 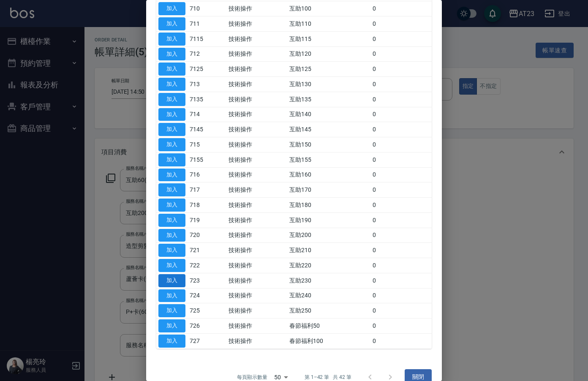 What do you see at coordinates (329, 130) in the screenshot?
I see `td: 互助145` at bounding box center [329, 130].